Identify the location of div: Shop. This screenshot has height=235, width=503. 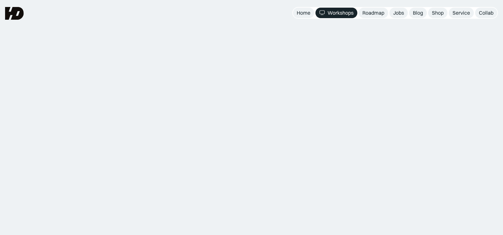
(438, 13).